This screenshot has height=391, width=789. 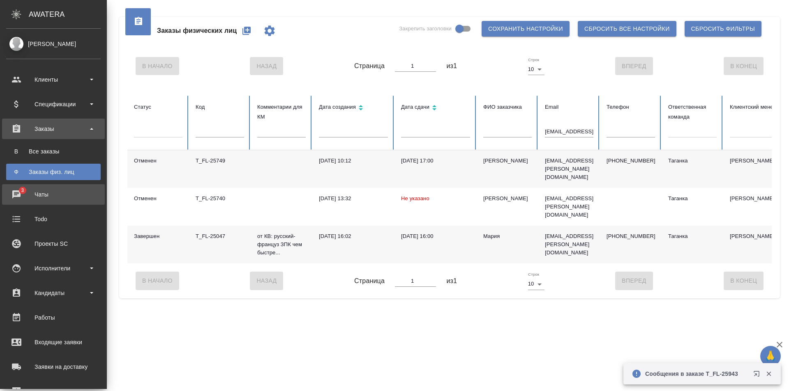 What do you see at coordinates (53, 129) in the screenshot?
I see `div: Заказы` at bounding box center [53, 129].